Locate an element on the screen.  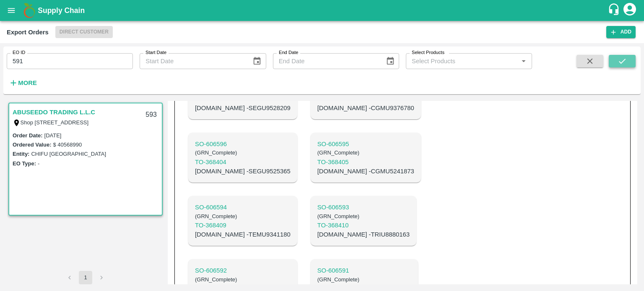
button: page 1 is located at coordinates (86, 278).